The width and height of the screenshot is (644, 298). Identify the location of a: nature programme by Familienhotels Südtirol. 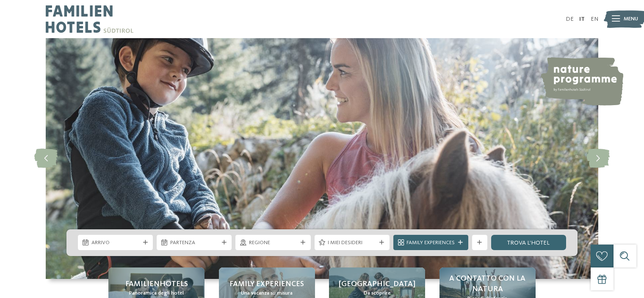
(581, 81).